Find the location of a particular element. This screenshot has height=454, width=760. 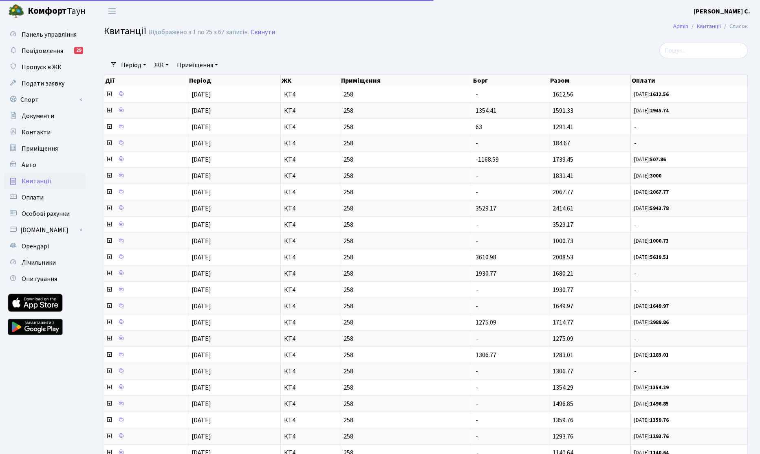

th: Оплати is located at coordinates (689, 81).